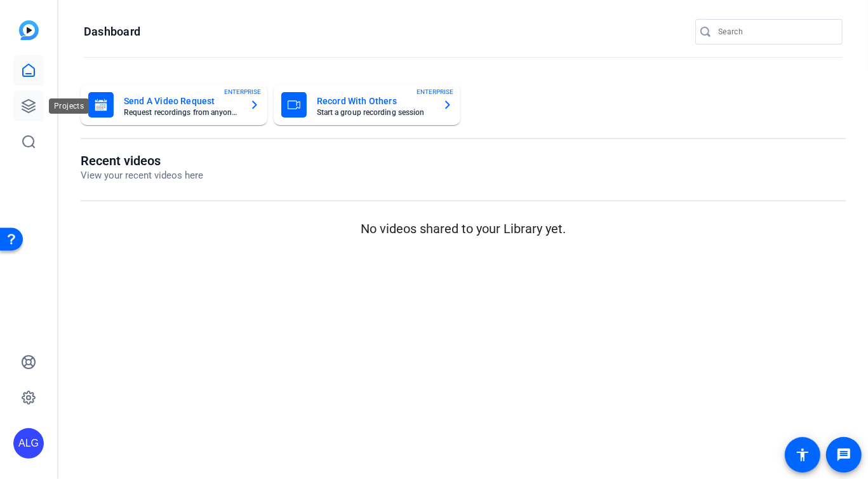  I want to click on h1: Recent videos, so click(141, 161).